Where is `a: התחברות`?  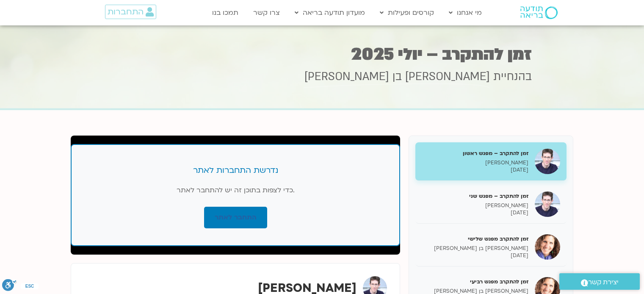 a: התחברות is located at coordinates (131, 12).